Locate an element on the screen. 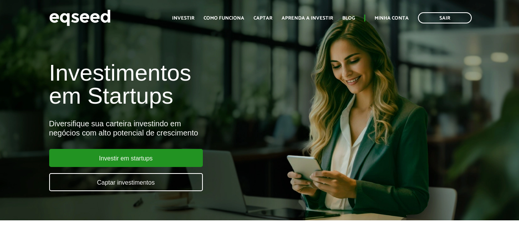 Image resolution: width=519 pixels, height=233 pixels. a: Como funciona is located at coordinates (224, 18).